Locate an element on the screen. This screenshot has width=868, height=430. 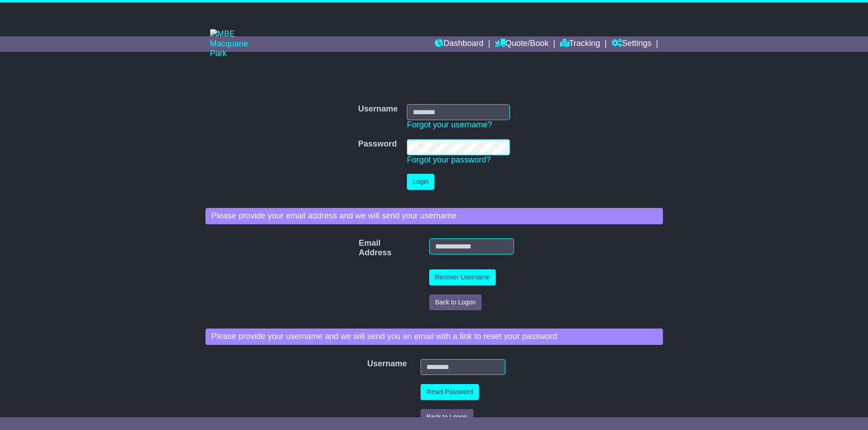
button: Recover Username is located at coordinates (463, 277).